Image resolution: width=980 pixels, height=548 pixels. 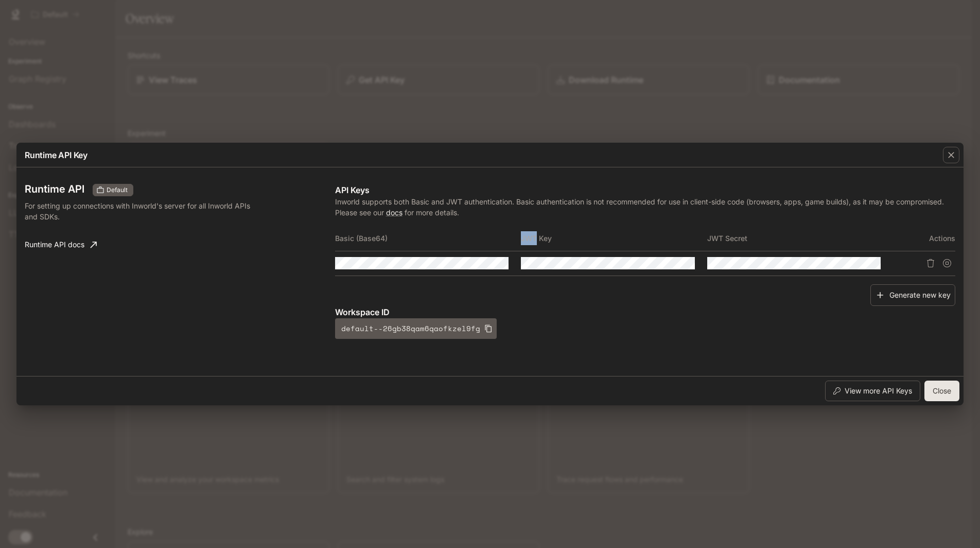 I want to click on th: JWT Secret, so click(x=801, y=239).